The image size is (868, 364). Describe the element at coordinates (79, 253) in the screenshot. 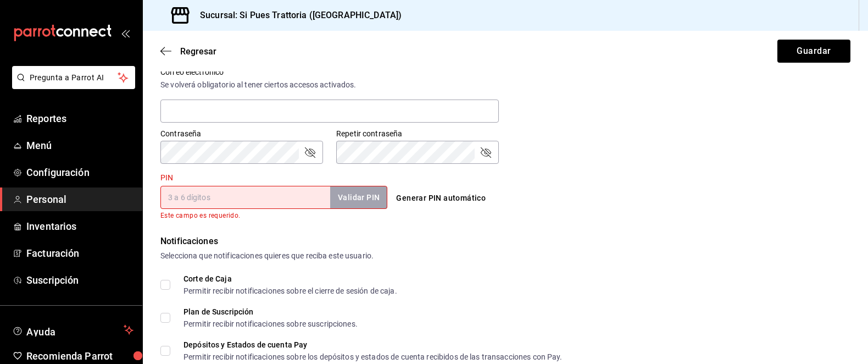

I see `span: Facturación` at that location.